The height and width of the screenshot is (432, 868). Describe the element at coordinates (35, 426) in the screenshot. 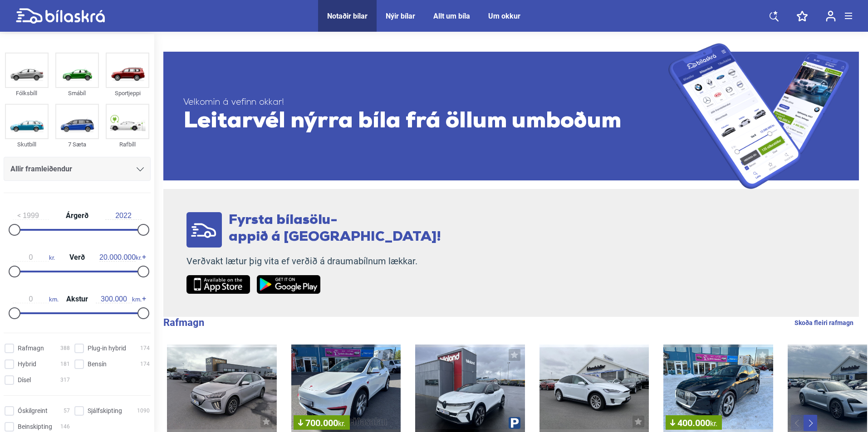

I see `span: Beinskipting` at that location.